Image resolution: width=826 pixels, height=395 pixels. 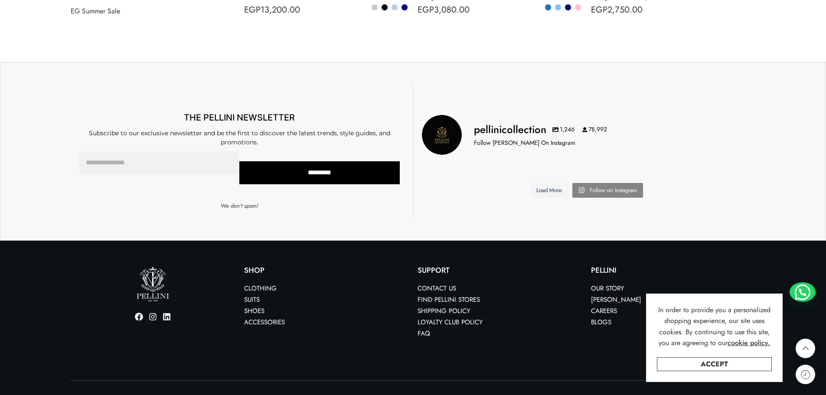 I want to click on a: Pink, so click(x=578, y=7).